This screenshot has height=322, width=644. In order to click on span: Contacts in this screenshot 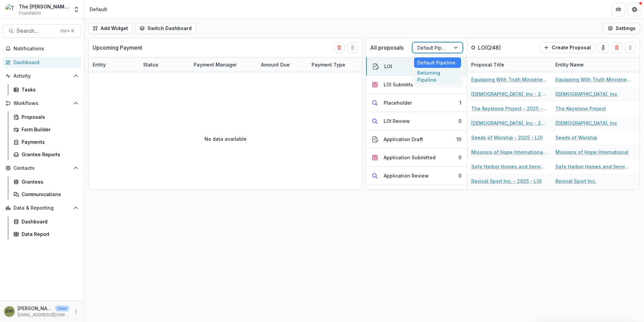, I will do `click(42, 168)`.